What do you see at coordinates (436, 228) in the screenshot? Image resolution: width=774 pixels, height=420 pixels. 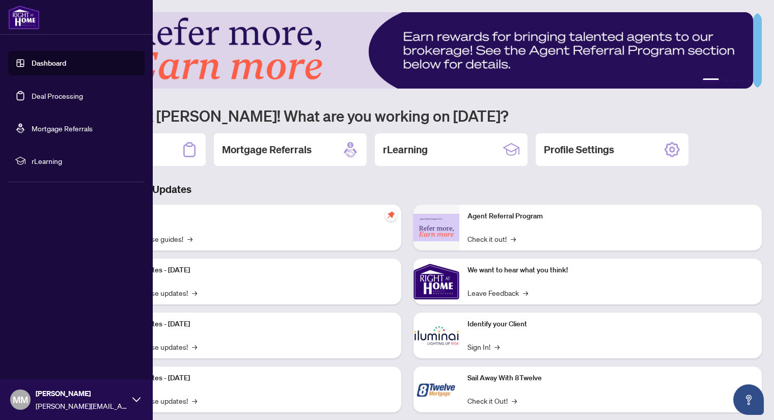 I see `img: Agent Referral Program` at bounding box center [436, 228].